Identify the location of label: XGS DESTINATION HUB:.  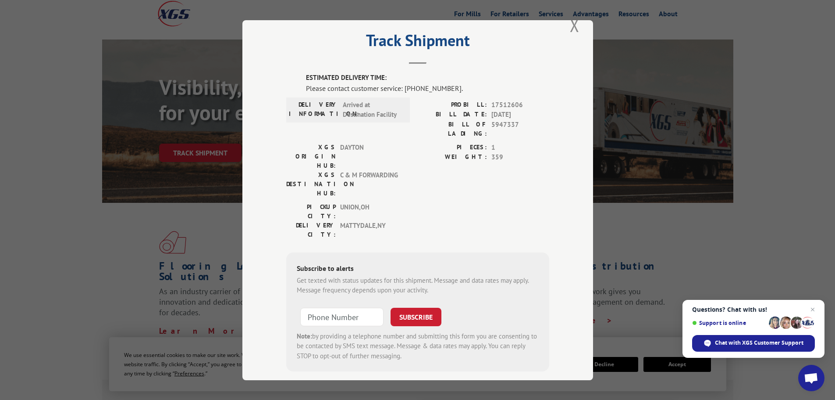
(311, 183).